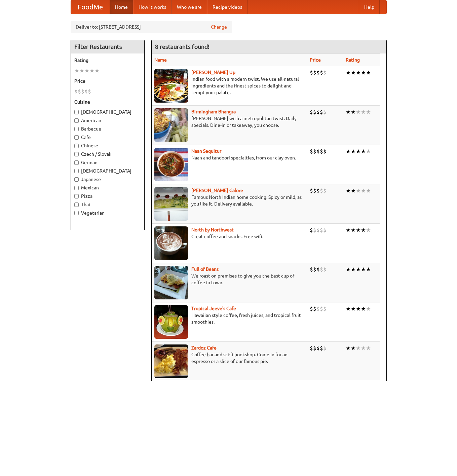  I want to click on label: Cafe, so click(108, 137).